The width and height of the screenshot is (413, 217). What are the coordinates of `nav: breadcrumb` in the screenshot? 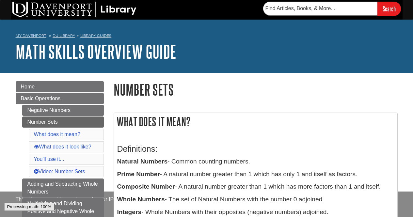 It's located at (207, 37).